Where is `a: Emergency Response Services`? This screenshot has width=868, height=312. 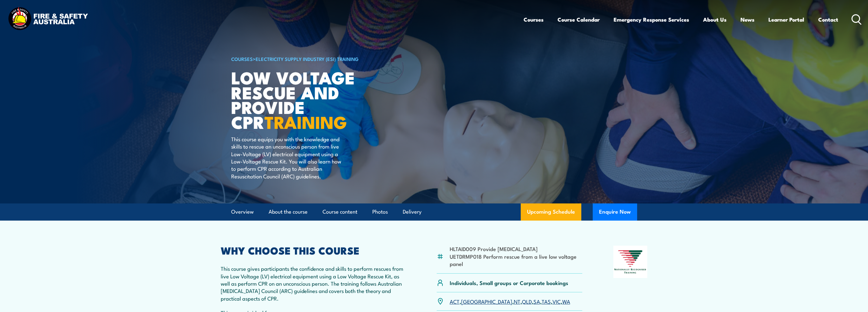
a: Emergency Response Services is located at coordinates (652, 19).